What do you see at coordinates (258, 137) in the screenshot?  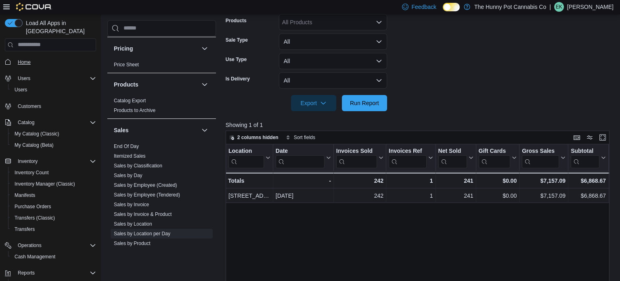 I see `span: 2 columns hidden` at bounding box center [258, 137].